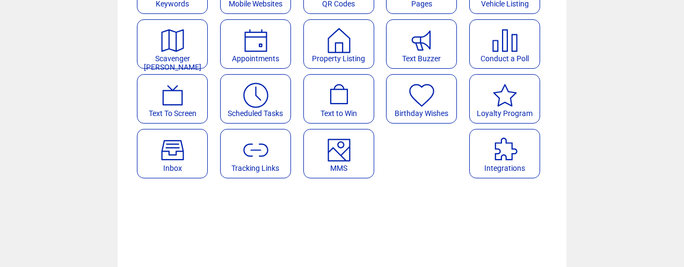 The width and height of the screenshot is (684, 267). I want to click on a: Conduct a Poll, so click(508, 44).